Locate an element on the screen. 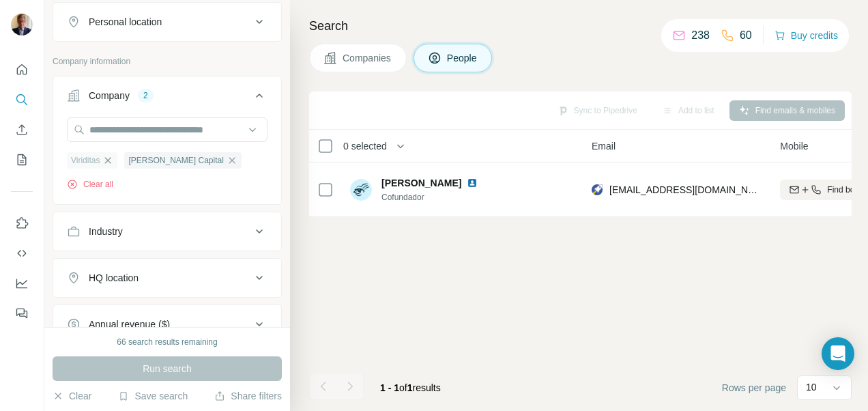 The image size is (868, 411). div: Open Intercom Messenger is located at coordinates (838, 354).